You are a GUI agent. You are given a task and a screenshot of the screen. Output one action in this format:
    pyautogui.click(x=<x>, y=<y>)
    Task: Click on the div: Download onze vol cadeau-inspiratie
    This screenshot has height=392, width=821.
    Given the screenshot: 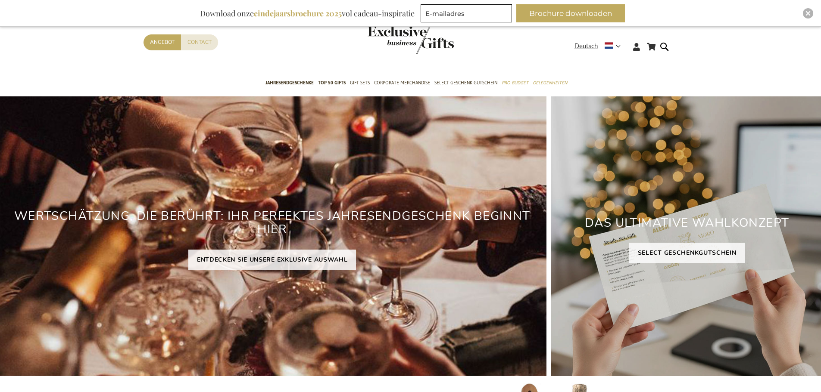 What is the action you would take?
    pyautogui.click(x=307, y=13)
    